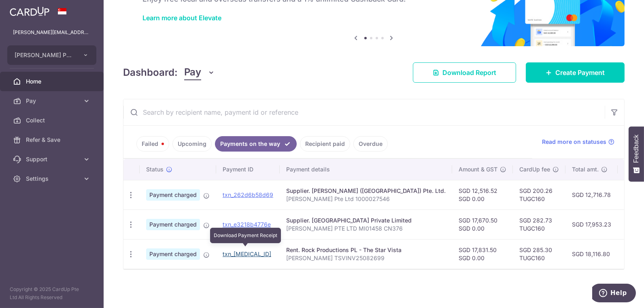 The image size is (644, 308). I want to click on span: Refer & Save, so click(52, 140).